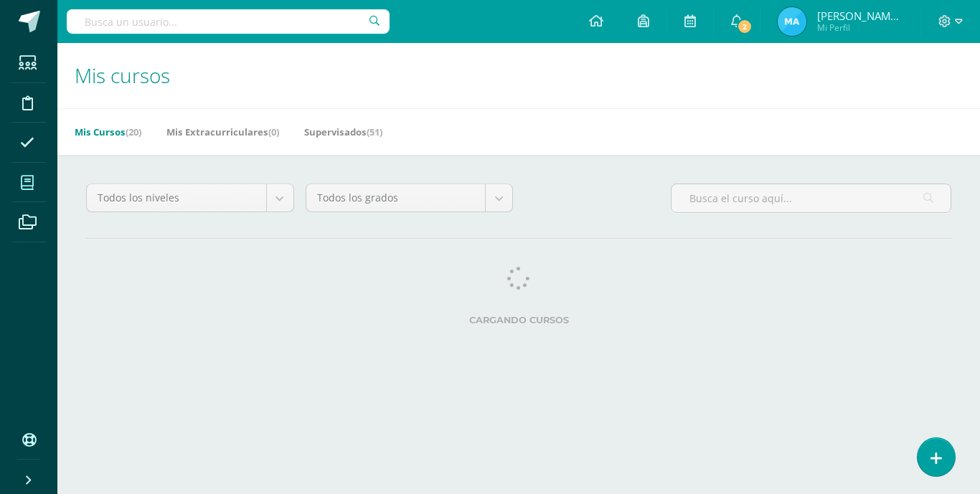  I want to click on span: Mis cursos, so click(122, 75).